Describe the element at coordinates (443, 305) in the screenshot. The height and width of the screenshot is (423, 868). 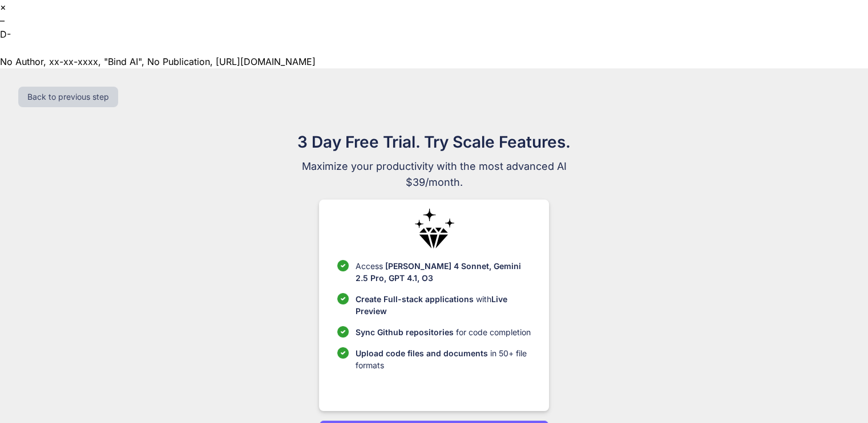
I see `p: with` at that location.